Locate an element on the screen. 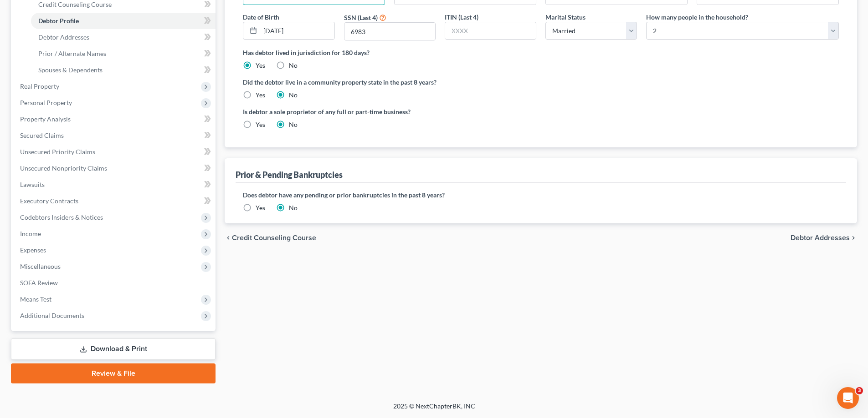 This screenshot has height=418, width=868. input: MM/DD/YYYY is located at coordinates (297, 31).